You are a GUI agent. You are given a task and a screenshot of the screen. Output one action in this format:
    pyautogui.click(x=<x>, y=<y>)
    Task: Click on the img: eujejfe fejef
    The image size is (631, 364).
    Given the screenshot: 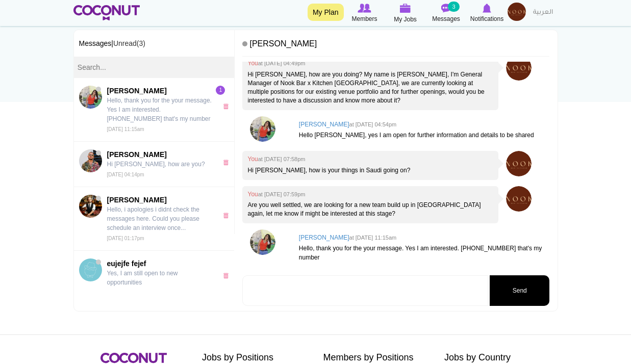 What is the action you would take?
    pyautogui.click(x=90, y=269)
    